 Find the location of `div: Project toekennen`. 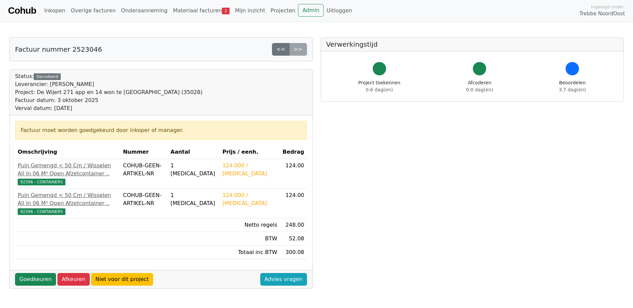

div: Project toekennen is located at coordinates (380, 86).